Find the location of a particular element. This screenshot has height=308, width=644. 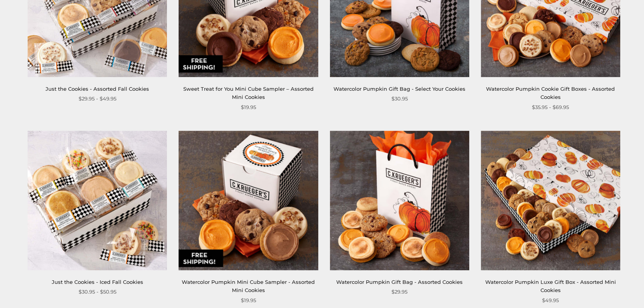

span: $30.95 - $50.95 is located at coordinates (98, 292).